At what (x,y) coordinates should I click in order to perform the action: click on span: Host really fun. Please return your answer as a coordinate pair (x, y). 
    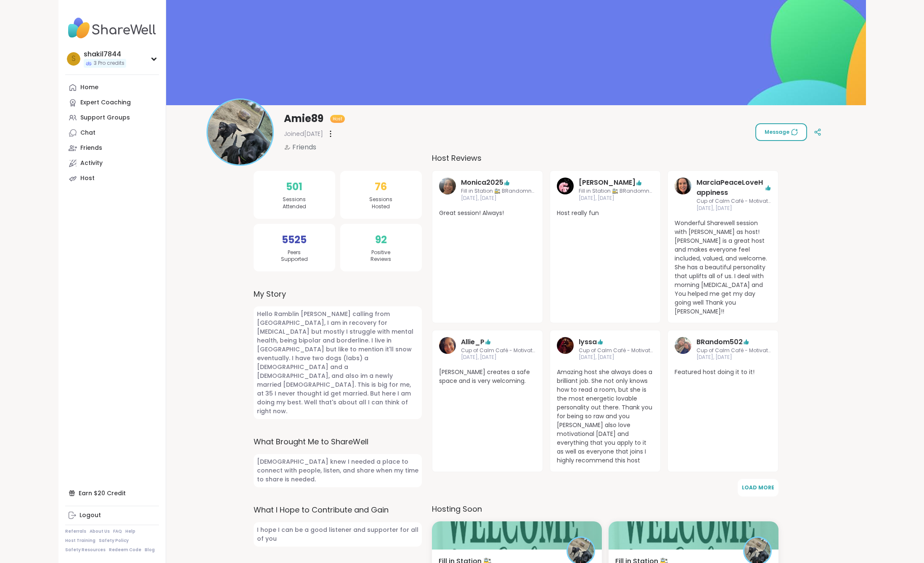
    Looking at the image, I should click on (605, 213).